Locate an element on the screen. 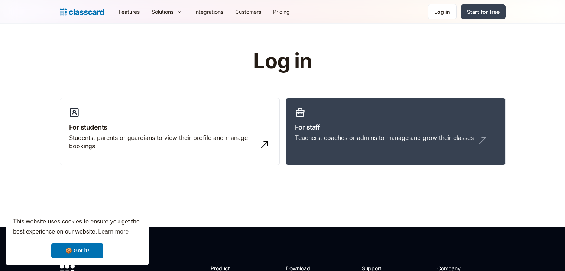  h3: For staff is located at coordinates (396, 127).